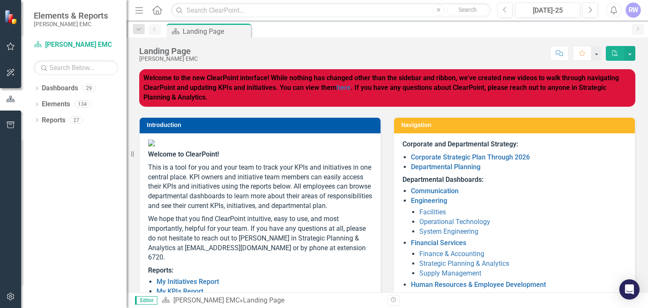 This screenshot has width=648, height=308. I want to click on a: Corporate Strategic Plan Through 2026, so click(471, 157).